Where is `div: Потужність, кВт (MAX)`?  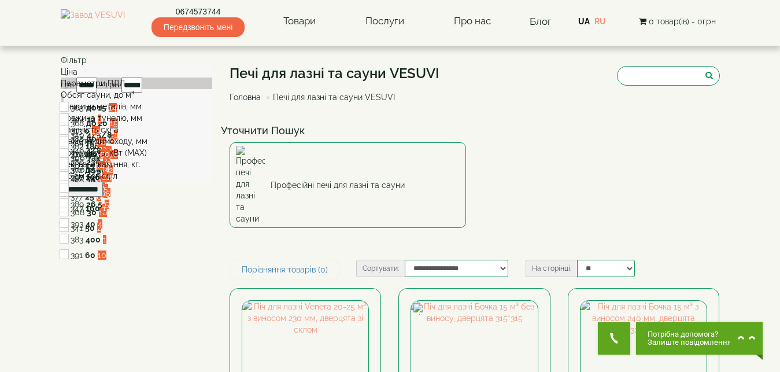 div: Потужність, кВт (MAX) is located at coordinates (136, 153).